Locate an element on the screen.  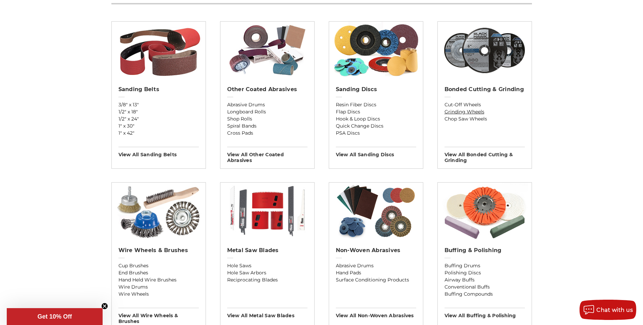
a: 3/8" x 13" is located at coordinates (159, 105).